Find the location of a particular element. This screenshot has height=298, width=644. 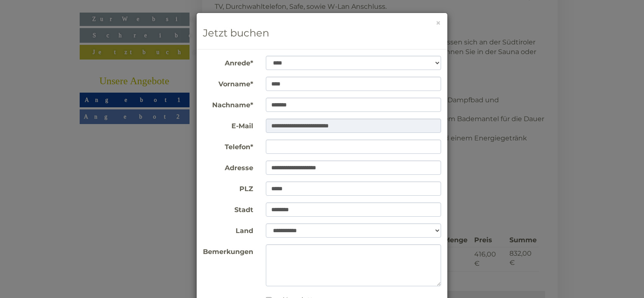

label: Land is located at coordinates (228, 230).